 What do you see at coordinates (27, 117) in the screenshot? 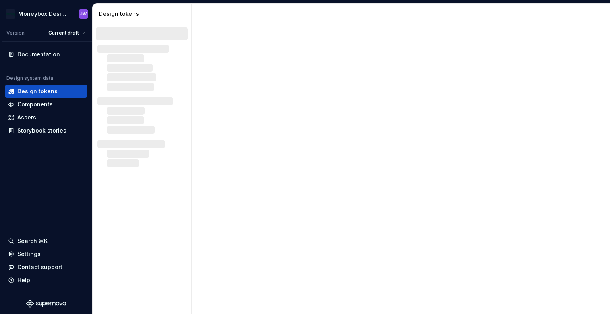
I see `div: Assets` at bounding box center [27, 117].